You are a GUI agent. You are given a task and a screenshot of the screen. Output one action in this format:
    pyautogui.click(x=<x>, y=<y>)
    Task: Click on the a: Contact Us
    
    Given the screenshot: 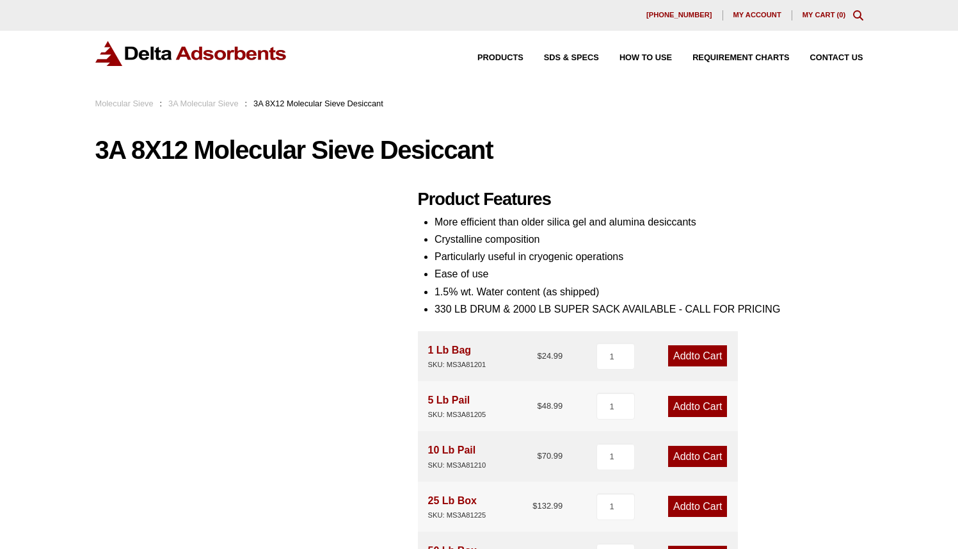 What is the action you would take?
    pyautogui.click(x=826, y=58)
    